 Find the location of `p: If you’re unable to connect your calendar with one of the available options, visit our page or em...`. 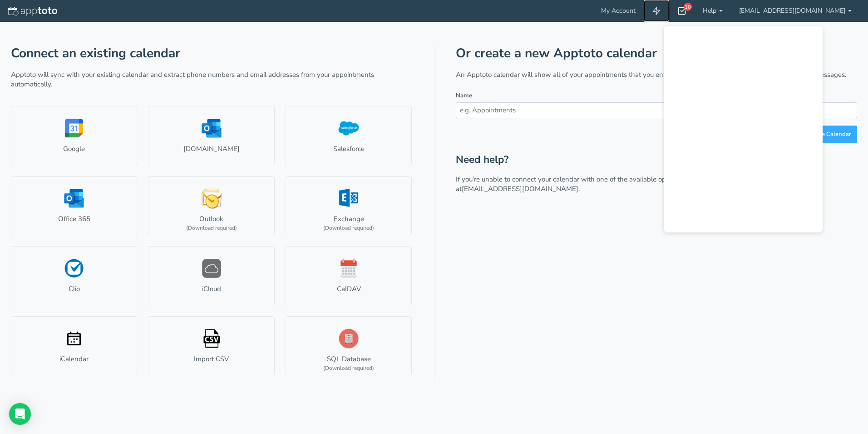

p: If you’re unable to connect your calendar with one of the available options, visit our page or em... is located at coordinates (657, 184).